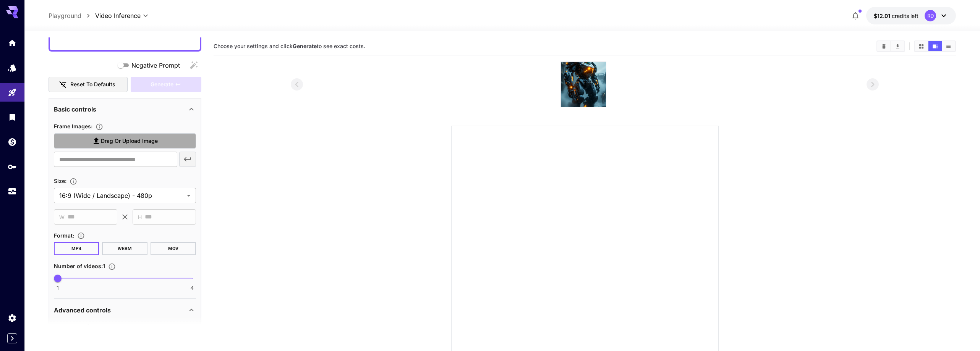 The width and height of the screenshot is (980, 351). Describe the element at coordinates (62, 217) in the screenshot. I see `span: W` at that location.